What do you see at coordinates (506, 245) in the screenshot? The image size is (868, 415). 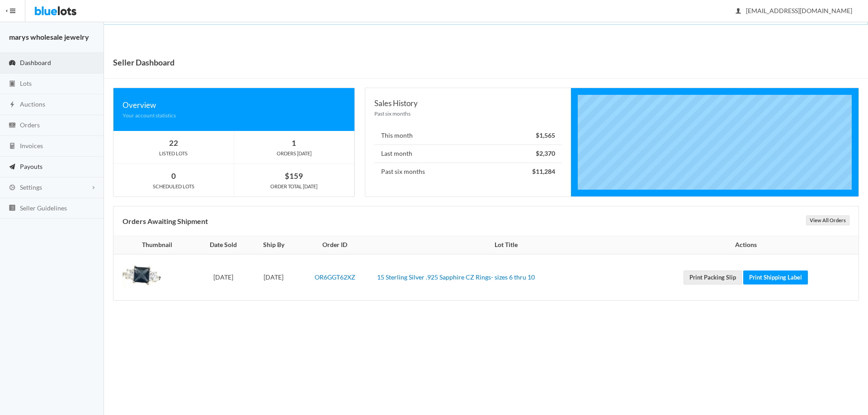 I see `th: Lot Title` at bounding box center [506, 245].